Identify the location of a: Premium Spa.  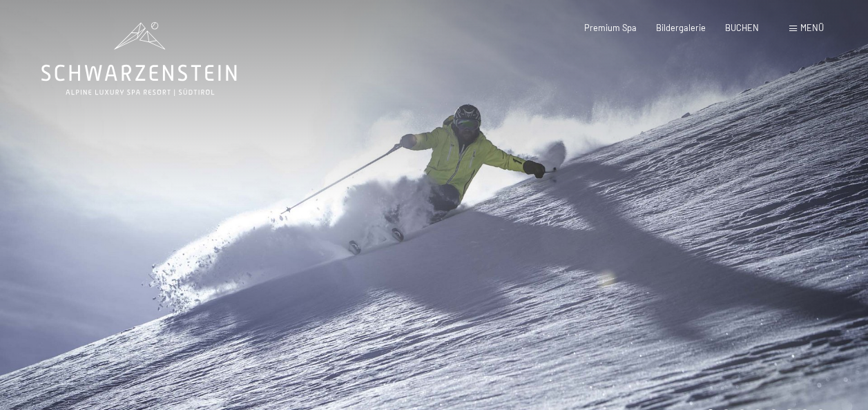
(611, 28).